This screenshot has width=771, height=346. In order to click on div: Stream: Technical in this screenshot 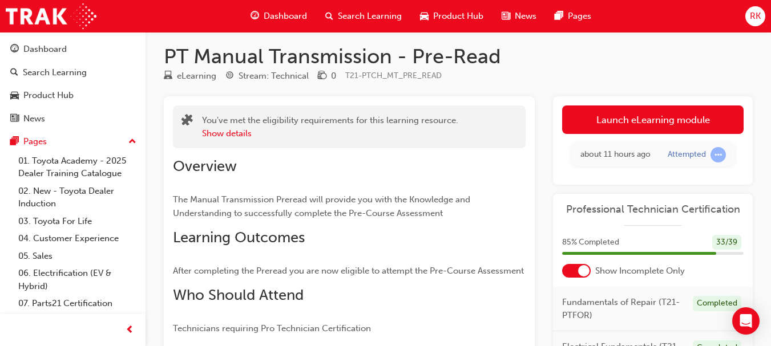, I will do `click(273, 76)`.